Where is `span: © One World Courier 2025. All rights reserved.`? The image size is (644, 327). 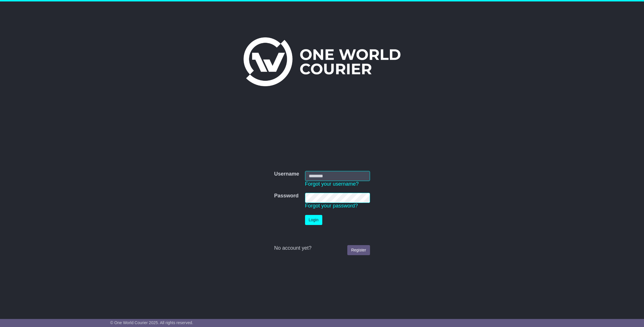 span: © One World Courier 2025. All rights reserved. is located at coordinates (151, 323).